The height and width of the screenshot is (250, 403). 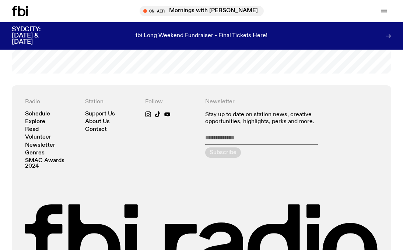 I want to click on a: SMAC Awards 2024, so click(x=51, y=164).